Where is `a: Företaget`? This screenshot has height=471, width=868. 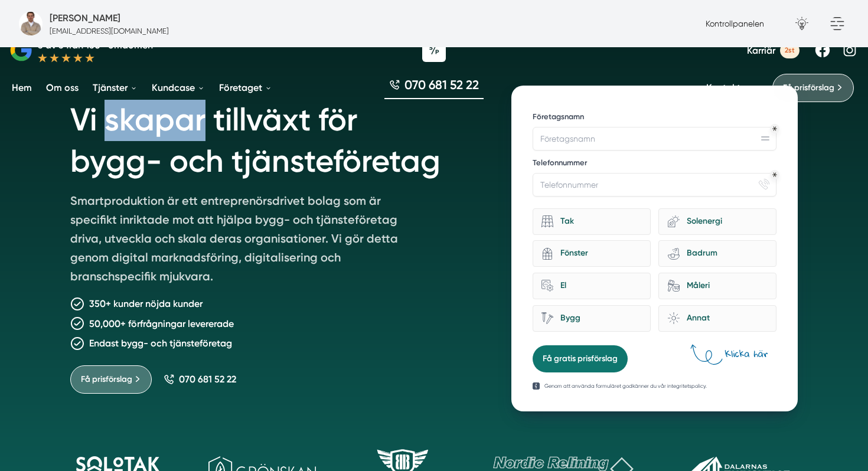
a: Företaget is located at coordinates (246, 88).